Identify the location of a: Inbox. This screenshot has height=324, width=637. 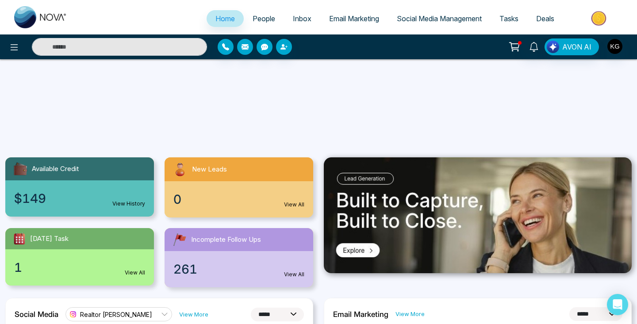
(302, 19).